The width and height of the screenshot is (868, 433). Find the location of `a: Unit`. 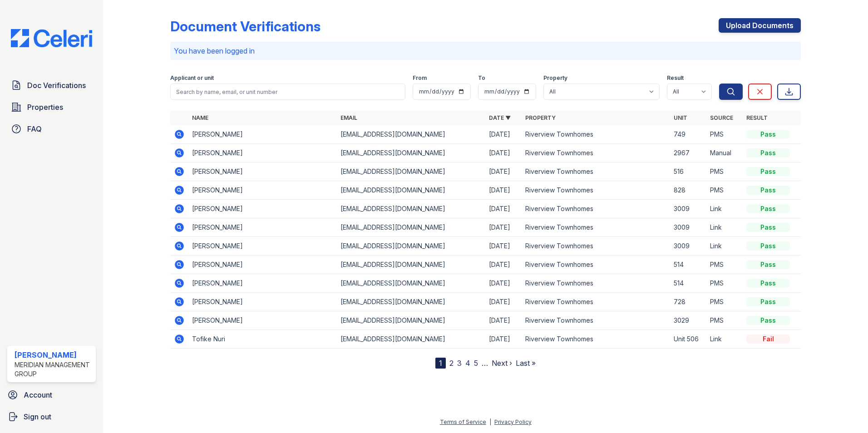

a: Unit is located at coordinates (681, 118).